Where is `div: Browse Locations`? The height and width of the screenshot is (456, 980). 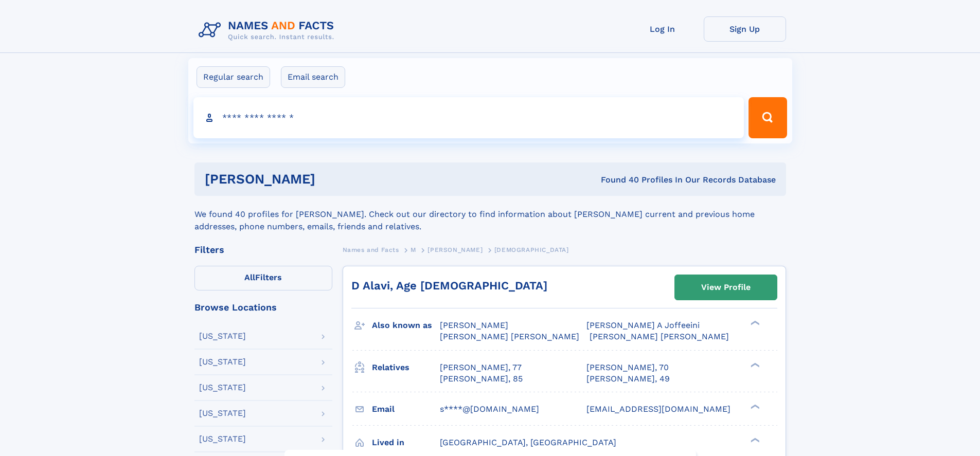
div: Browse Locations is located at coordinates (264, 308).